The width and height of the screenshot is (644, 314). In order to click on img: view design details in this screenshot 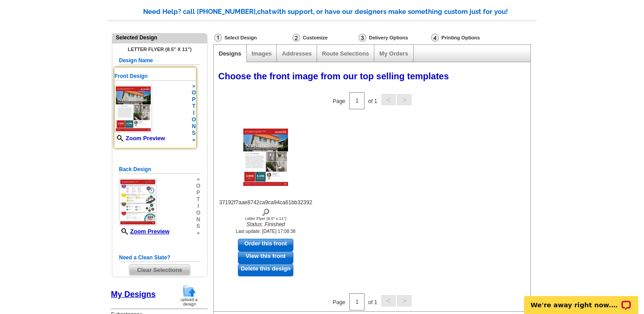, I will do `click(266, 211)`.